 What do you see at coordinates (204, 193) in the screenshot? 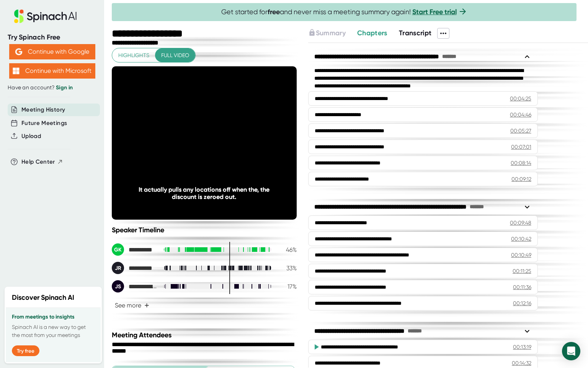
I see `div: It actually pulls any locations off when the, the discount is zeroed out.` at bounding box center [204, 193].